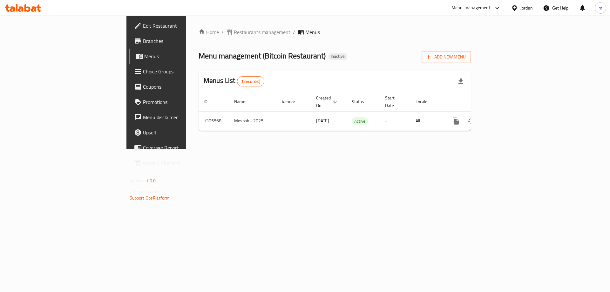  What do you see at coordinates (150, 198) in the screenshot?
I see `a: Support.OpsPlatform` at bounding box center [150, 198].